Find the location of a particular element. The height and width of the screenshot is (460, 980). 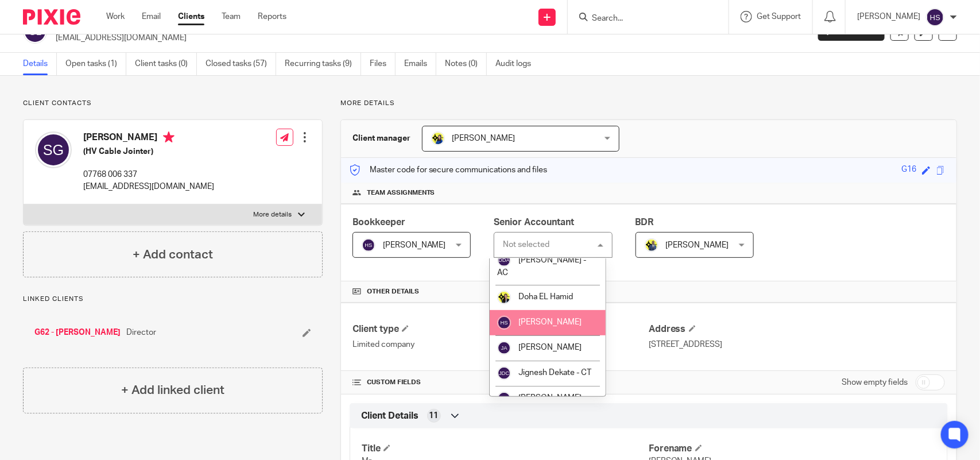

p: Client contacts is located at coordinates (172, 103).